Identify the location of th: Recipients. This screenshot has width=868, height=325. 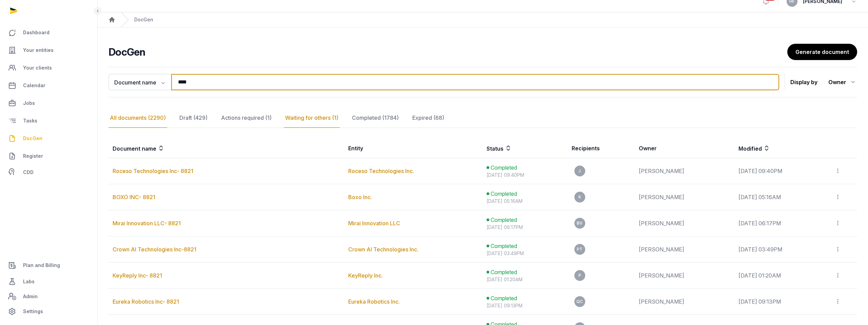
(601, 148).